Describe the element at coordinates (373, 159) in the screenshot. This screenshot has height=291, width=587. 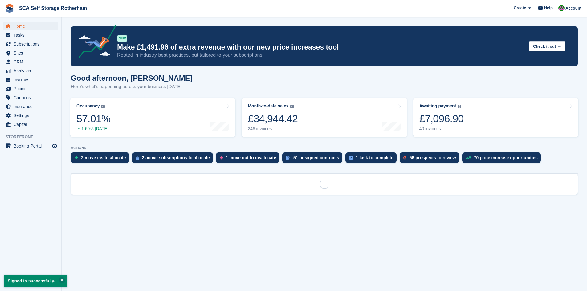
I see `a: 1 task to complete` at that location.